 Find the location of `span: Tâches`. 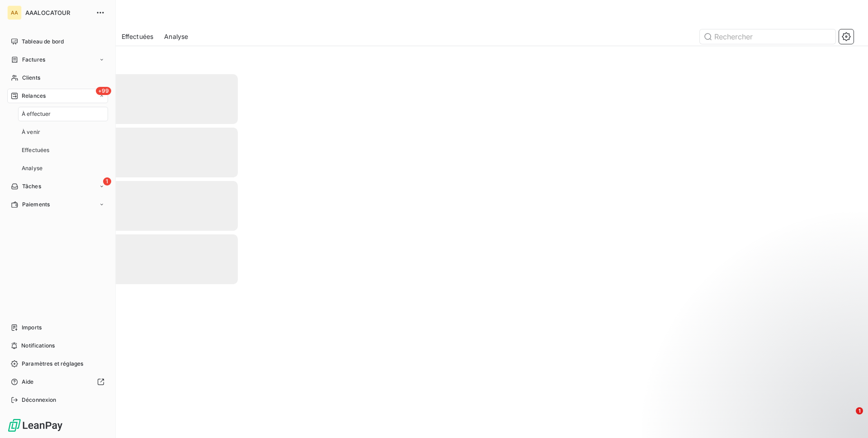

span: Tâches is located at coordinates (31, 186).